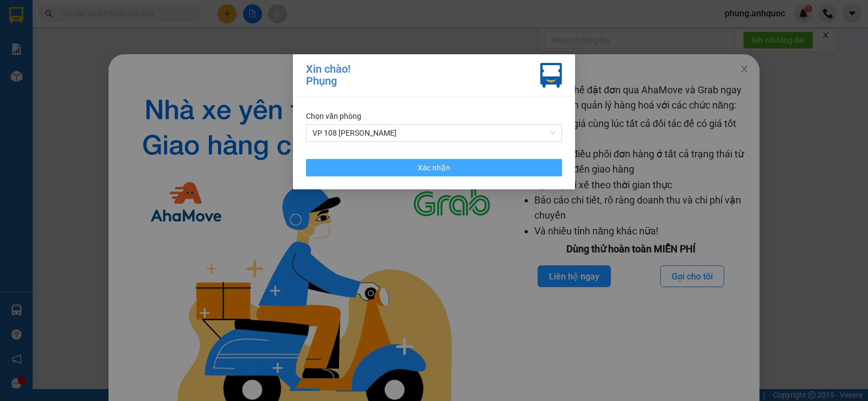 The image size is (868, 401). Describe the element at coordinates (552, 75) in the screenshot. I see `img: vxr-icon` at that location.